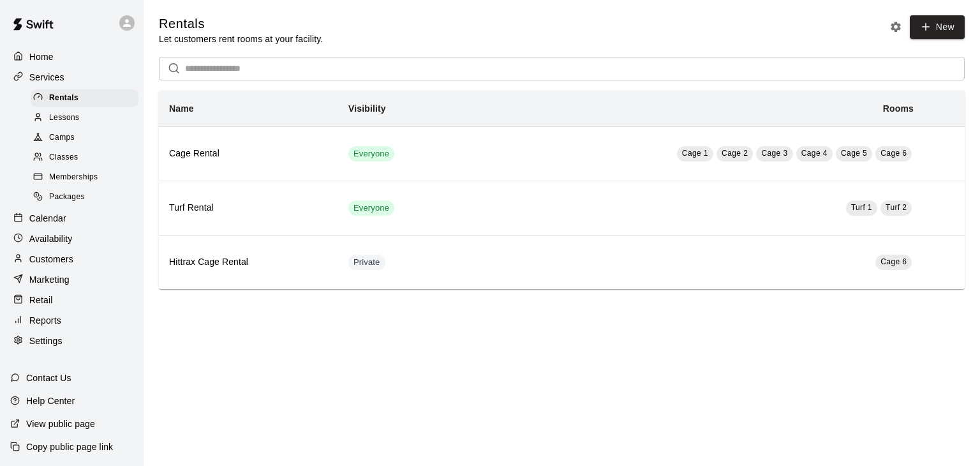 This screenshot has height=466, width=980. What do you see at coordinates (70, 447) in the screenshot?
I see `p: Copy public page link` at bounding box center [70, 447].